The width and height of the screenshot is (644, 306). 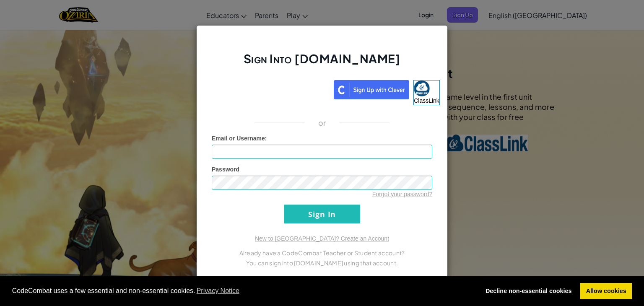 I want to click on p: or, so click(x=322, y=123).